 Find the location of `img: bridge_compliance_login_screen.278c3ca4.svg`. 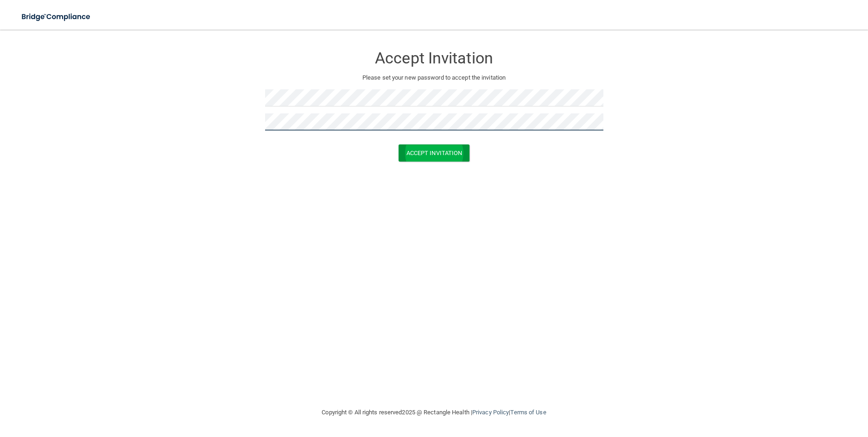

img: bridge_compliance_login_screen.278c3ca4.svg is located at coordinates (56, 17).